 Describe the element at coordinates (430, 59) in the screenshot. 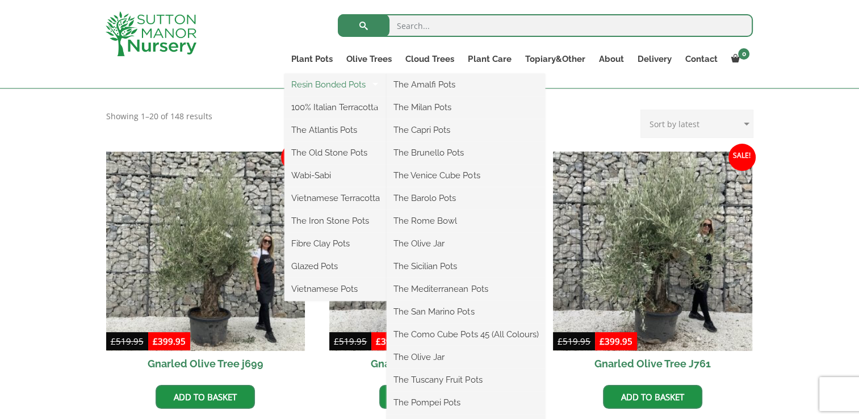

I see `a: Cloud Trees` at that location.